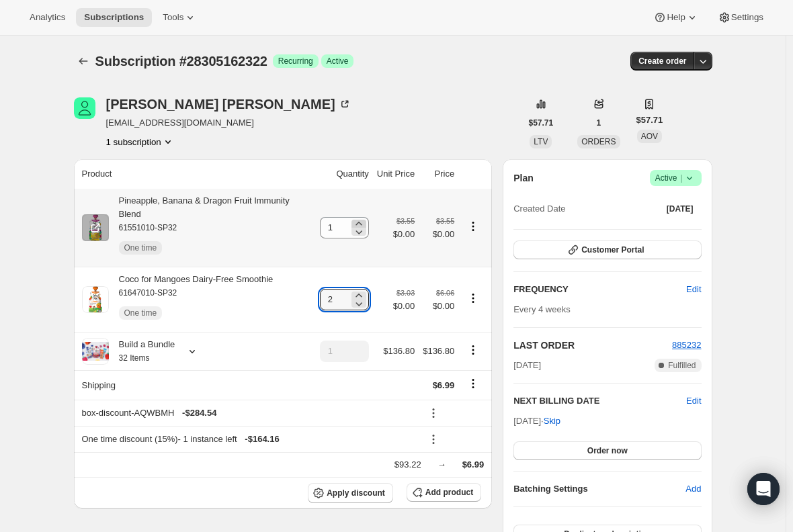  I want to click on span: Add product, so click(449, 492).